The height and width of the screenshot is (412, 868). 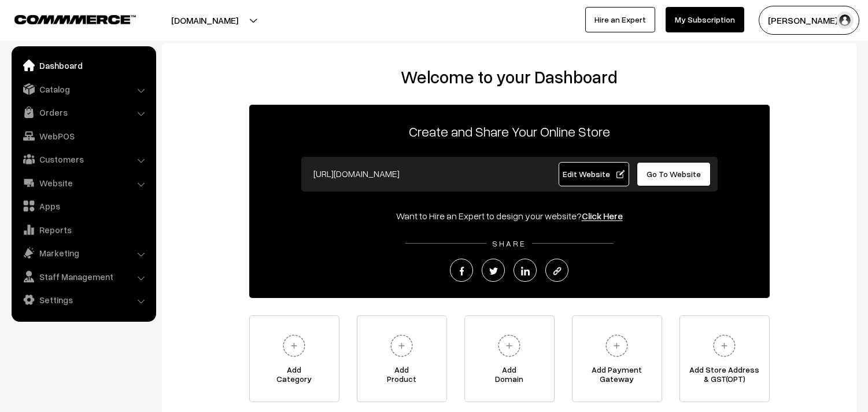 What do you see at coordinates (674, 174) in the screenshot?
I see `a: Go To Website` at bounding box center [674, 174].